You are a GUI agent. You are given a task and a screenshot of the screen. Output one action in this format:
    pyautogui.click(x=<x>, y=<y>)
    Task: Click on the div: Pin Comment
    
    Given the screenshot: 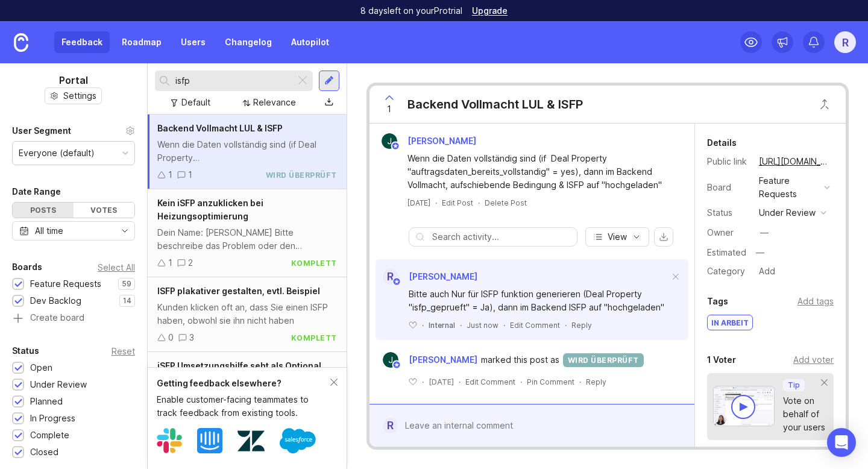 What is the action you would take?
    pyautogui.click(x=550, y=382)
    